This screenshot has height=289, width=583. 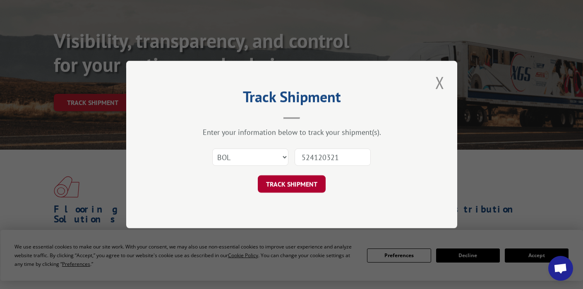 I want to click on input: Number(s), so click(x=333, y=157).